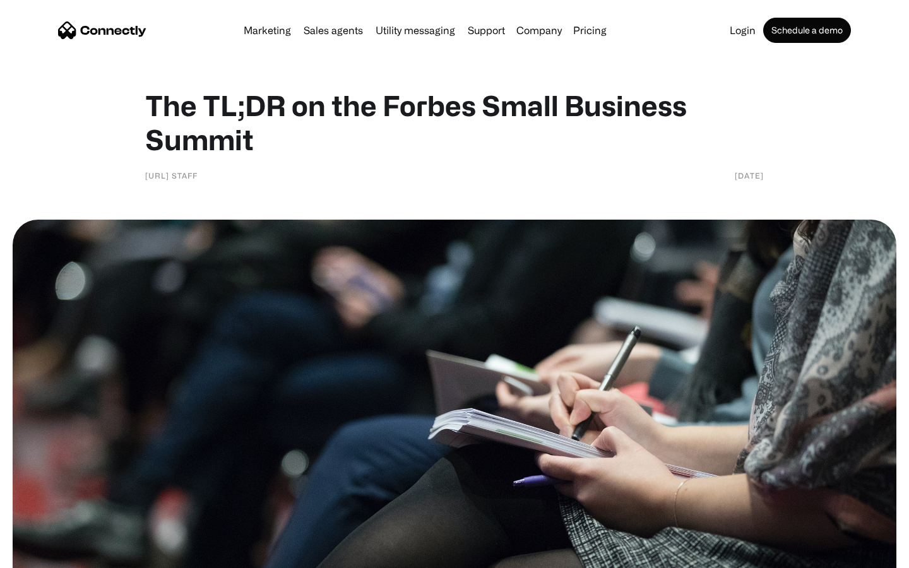 The height and width of the screenshot is (568, 909). What do you see at coordinates (51, 555) in the screenshot?
I see `ul: Language list` at bounding box center [51, 555].